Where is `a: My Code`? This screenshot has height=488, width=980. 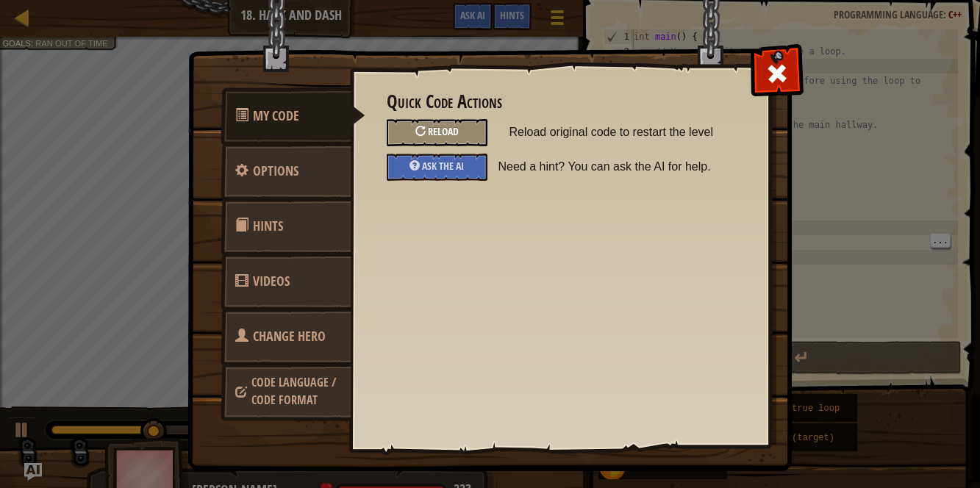
a: My Code is located at coordinates (292, 117).